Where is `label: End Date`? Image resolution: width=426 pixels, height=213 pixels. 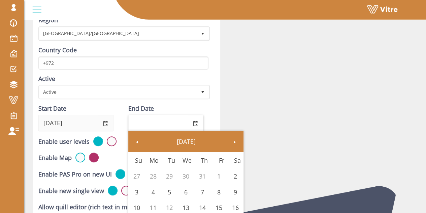
label: End Date is located at coordinates (141, 109).